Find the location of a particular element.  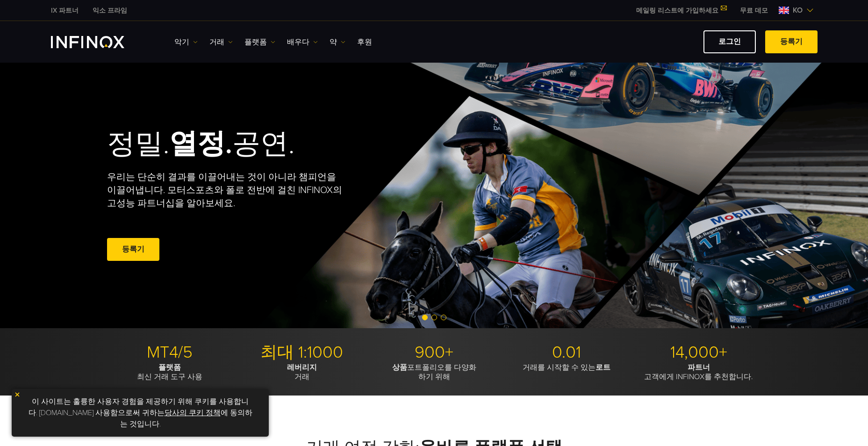

a: 후원 is located at coordinates (364, 42).